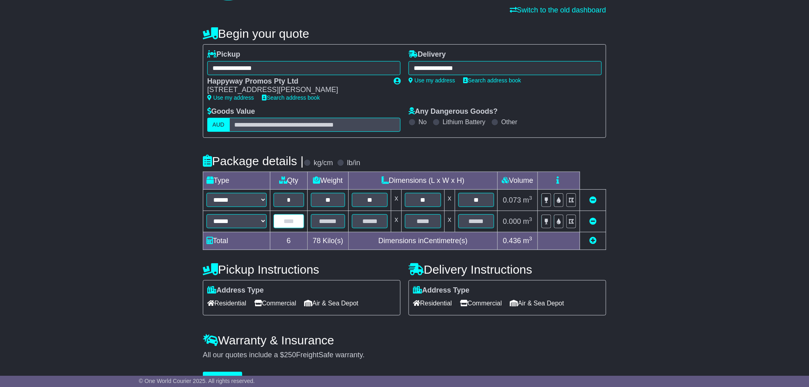  What do you see at coordinates (317, 241) in the screenshot?
I see `span: 78` at bounding box center [317, 241].